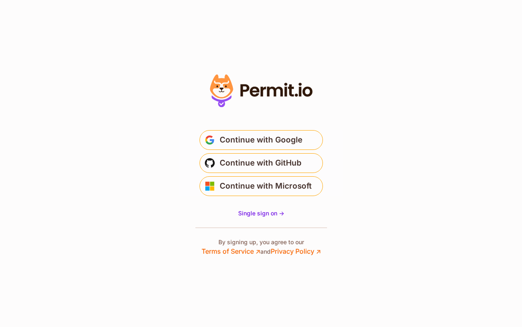 This screenshot has width=522, height=327. I want to click on a: Single sign on ->, so click(261, 213).